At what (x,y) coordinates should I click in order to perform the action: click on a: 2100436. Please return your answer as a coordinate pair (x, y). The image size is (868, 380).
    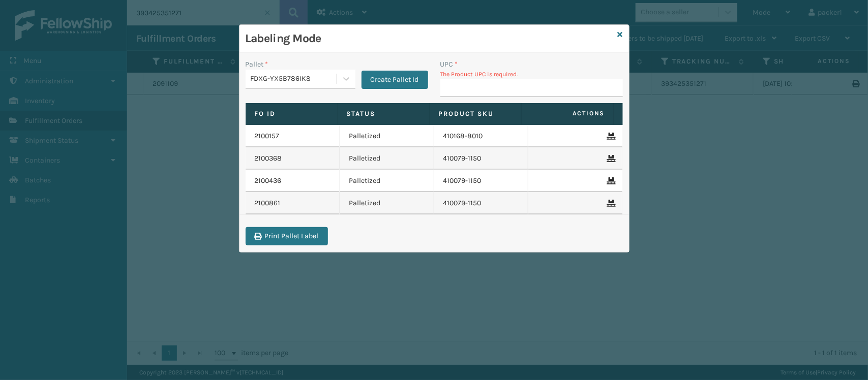
    Looking at the image, I should click on (268, 181).